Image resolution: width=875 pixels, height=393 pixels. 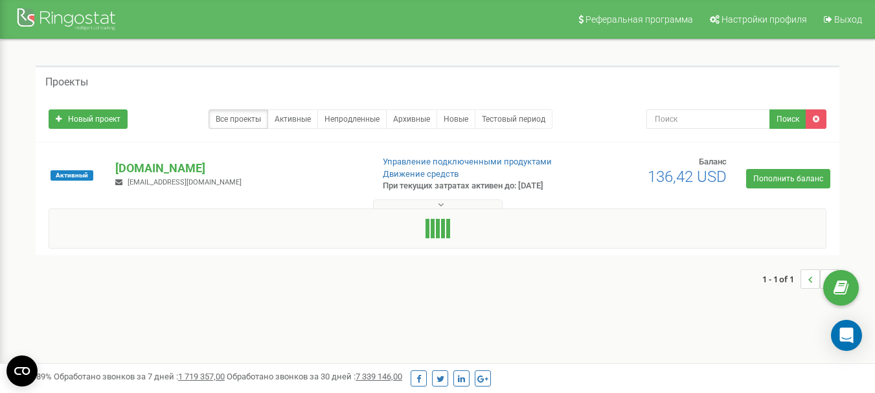 What do you see at coordinates (88, 119) in the screenshot?
I see `a: Новый проект` at bounding box center [88, 119].